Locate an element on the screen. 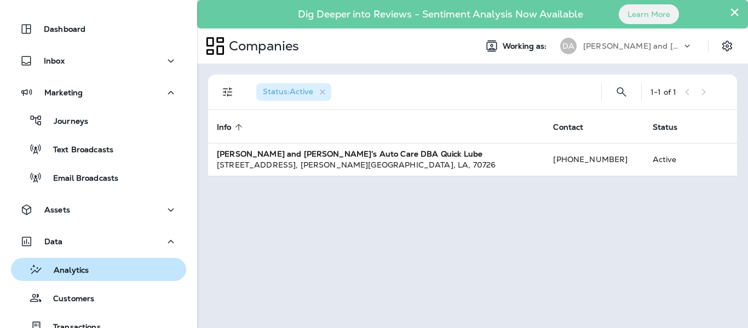  div: DA is located at coordinates (568, 46).